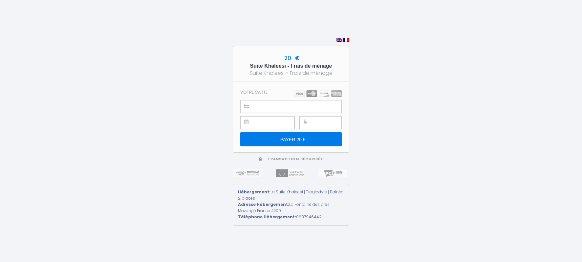 The image size is (582, 262). What do you see at coordinates (264, 204) in the screenshot?
I see `strong: Adresse Hébergement:` at bounding box center [264, 204].